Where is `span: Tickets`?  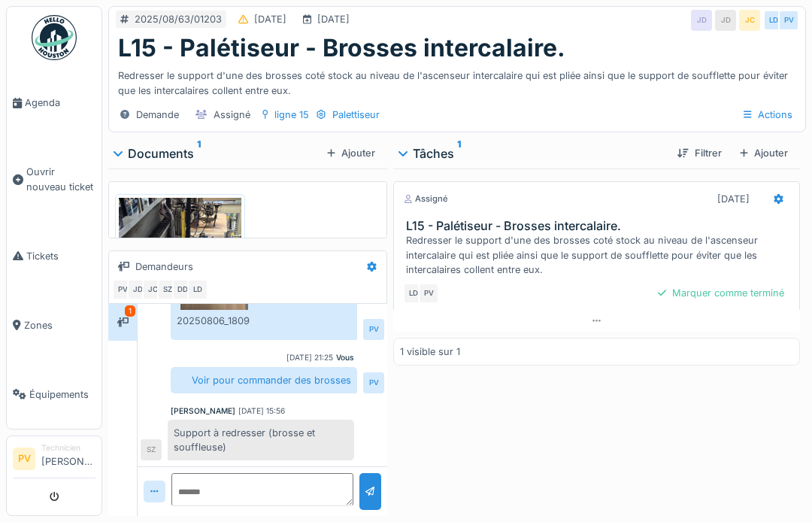 span: Tickets is located at coordinates (61, 256).